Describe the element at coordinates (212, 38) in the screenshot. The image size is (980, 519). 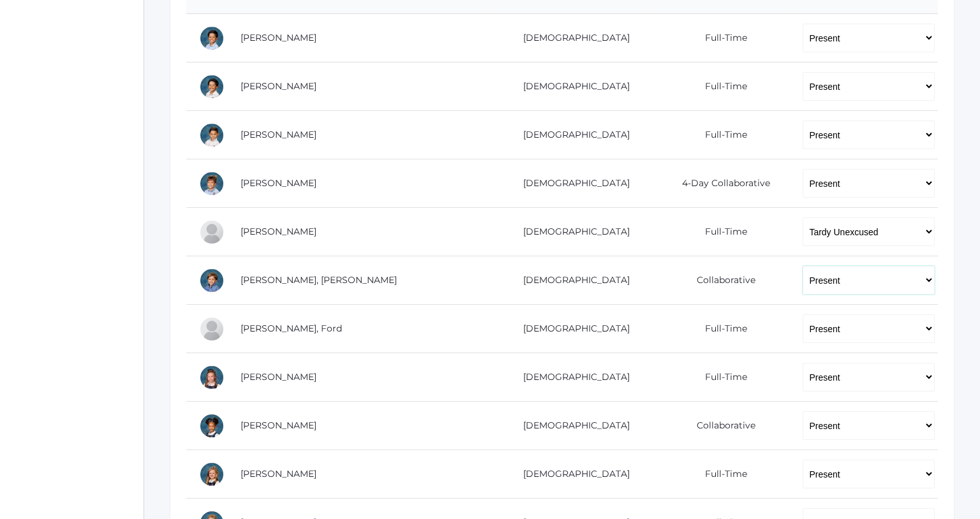
I see `div: Dominic Abrea` at that location.